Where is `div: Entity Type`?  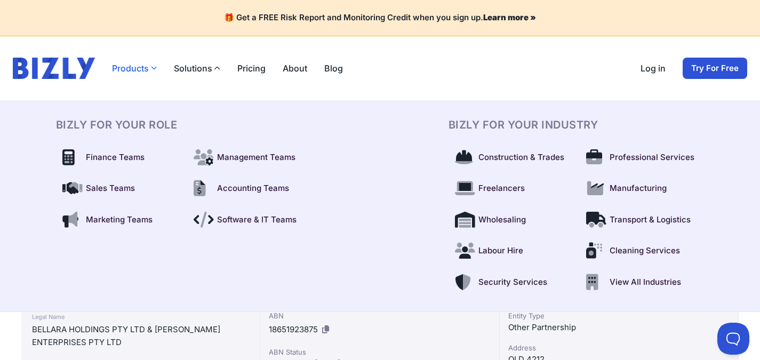
div: Entity Type is located at coordinates (619, 316).